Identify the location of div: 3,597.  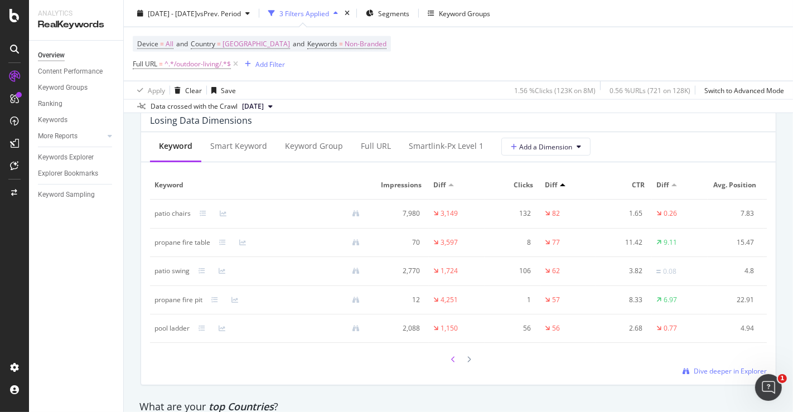
(449, 242).